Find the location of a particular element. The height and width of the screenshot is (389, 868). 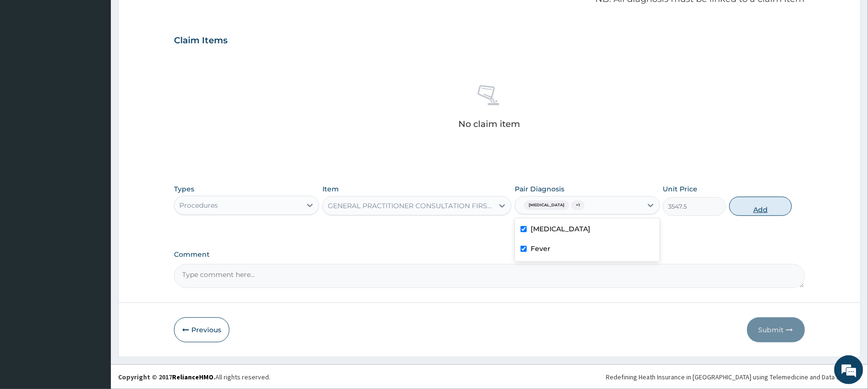

label: Unit Price is located at coordinates (680, 189).